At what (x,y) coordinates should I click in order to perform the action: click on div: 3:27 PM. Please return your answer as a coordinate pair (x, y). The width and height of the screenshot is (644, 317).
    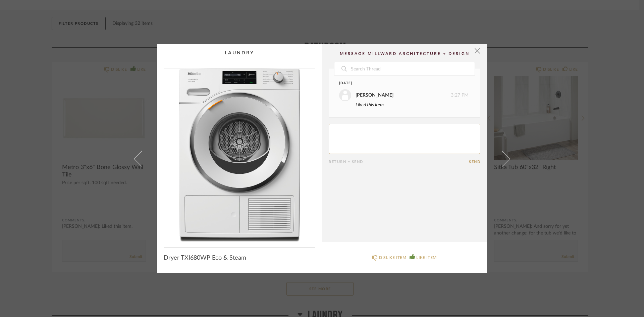
    Looking at the image, I should click on (404, 96).